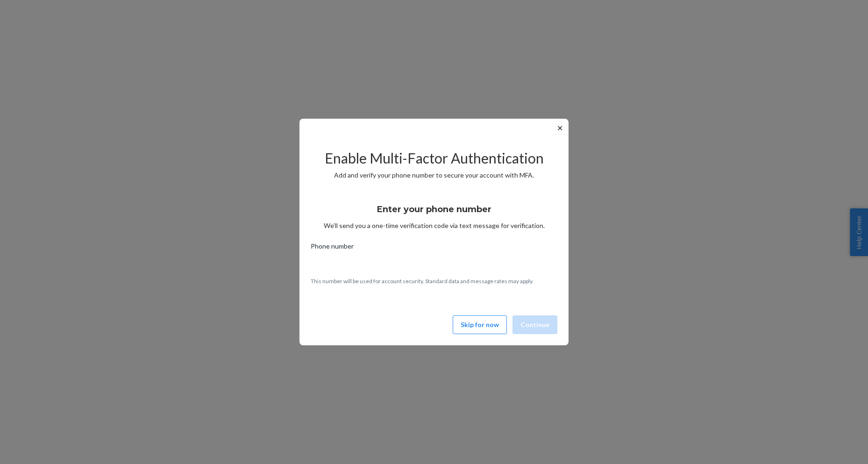 The width and height of the screenshot is (868, 464). Describe the element at coordinates (434, 281) in the screenshot. I see `p: This number will be used for account security. Standard data and message rates may apply.` at that location.